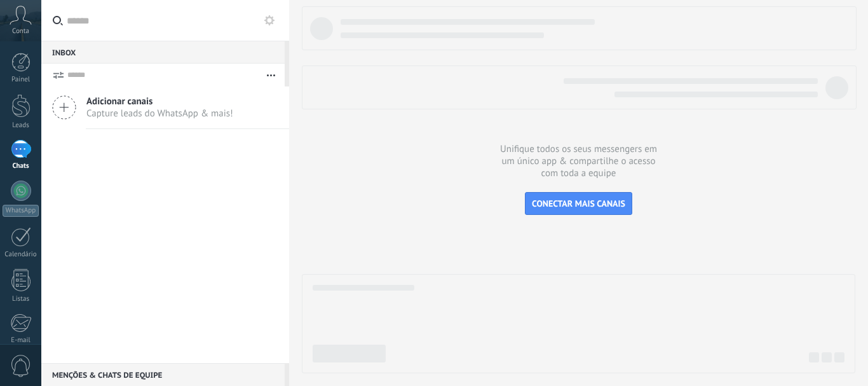 The height and width of the screenshot is (386, 868). Describe the element at coordinates (578, 204) in the screenshot. I see `span: CONECTAR MAIS CANAIS` at that location.